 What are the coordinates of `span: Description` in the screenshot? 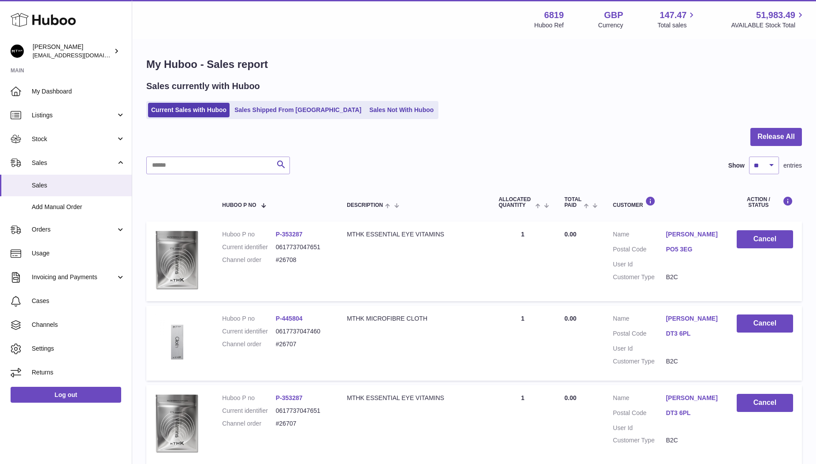 It's located at (365, 205).